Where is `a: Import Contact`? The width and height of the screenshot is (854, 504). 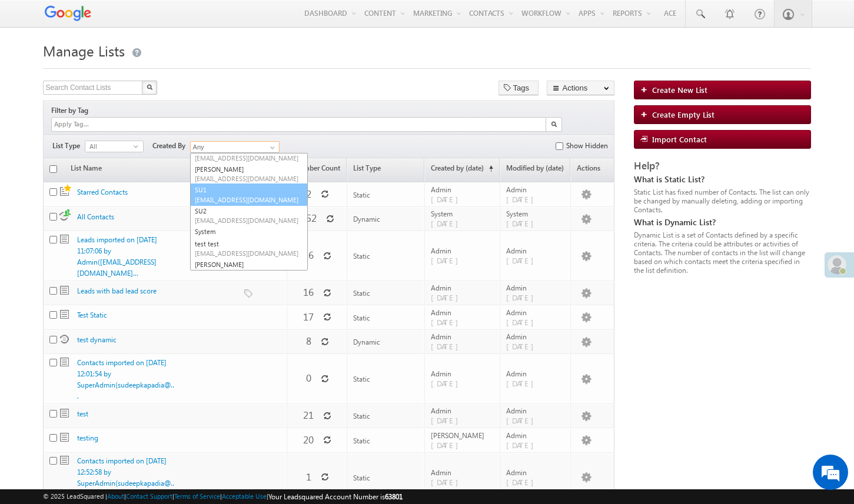 a: Import Contact is located at coordinates (722, 140).